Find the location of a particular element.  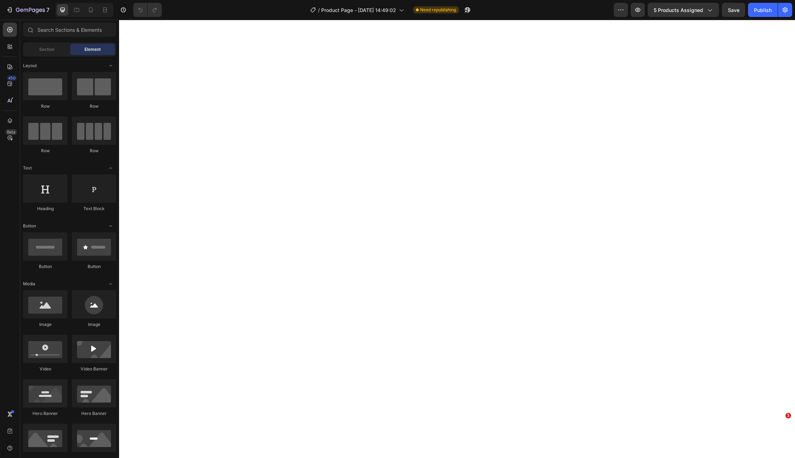

button: 5 products assigned is located at coordinates (683, 10).